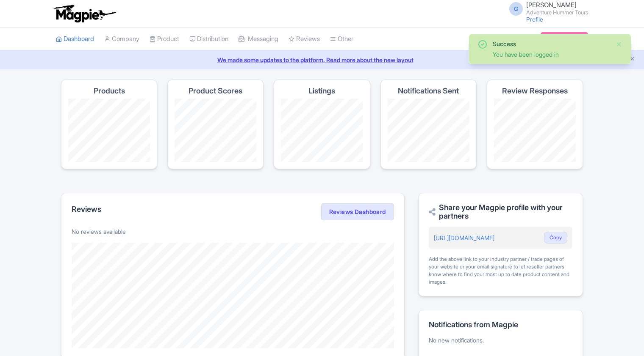  I want to click on button: Close, so click(619, 45).